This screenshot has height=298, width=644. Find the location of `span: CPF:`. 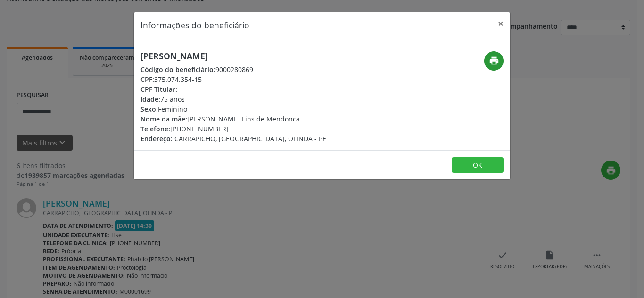

span: CPF: is located at coordinates (147, 79).